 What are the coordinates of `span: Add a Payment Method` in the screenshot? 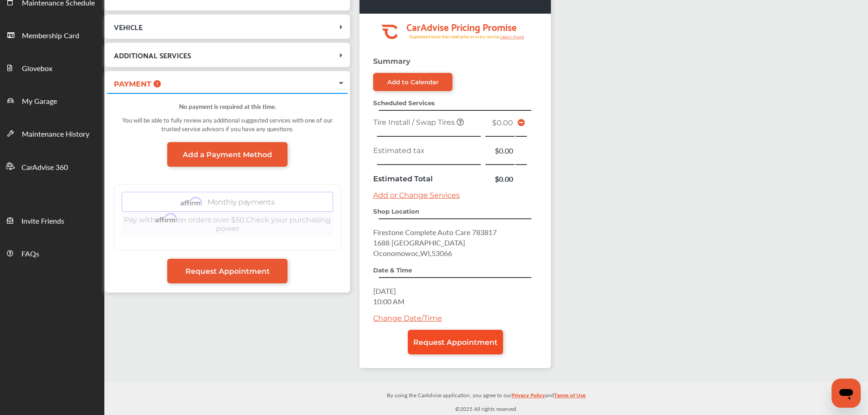 It's located at (227, 155).